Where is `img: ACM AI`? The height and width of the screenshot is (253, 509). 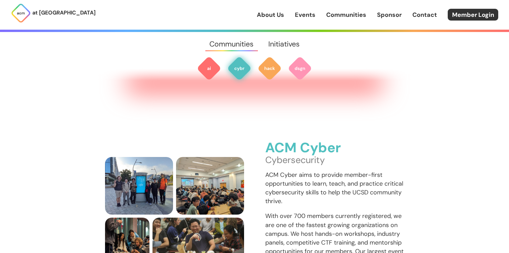 img: ACM AI is located at coordinates (209, 68).